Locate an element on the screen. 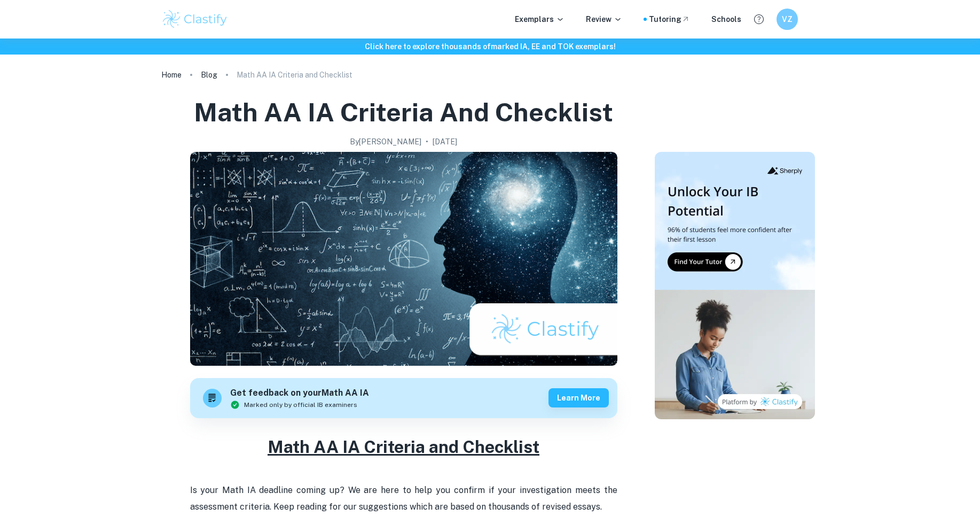 The image size is (980, 531). h6: Click here to explore thousands of marked IA, EE and TOK exemplars ! is located at coordinates (490, 47).